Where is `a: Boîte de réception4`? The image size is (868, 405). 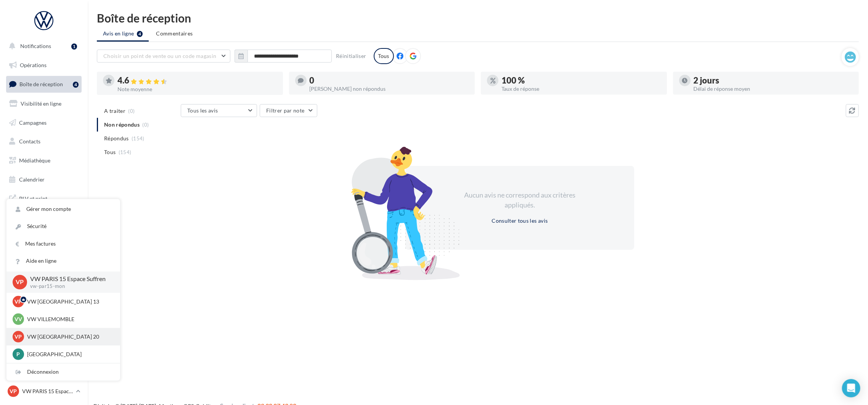 a: Boîte de réception4 is located at coordinates (44, 84).